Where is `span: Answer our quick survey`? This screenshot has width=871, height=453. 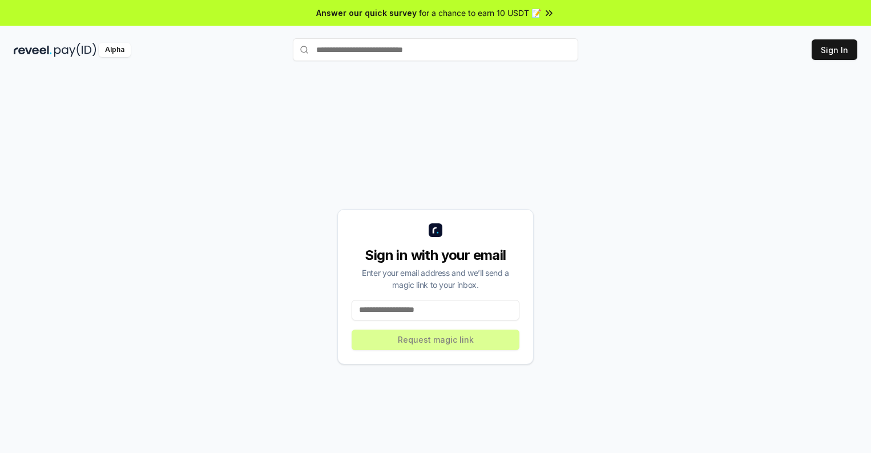 span: Answer our quick survey is located at coordinates (367, 13).